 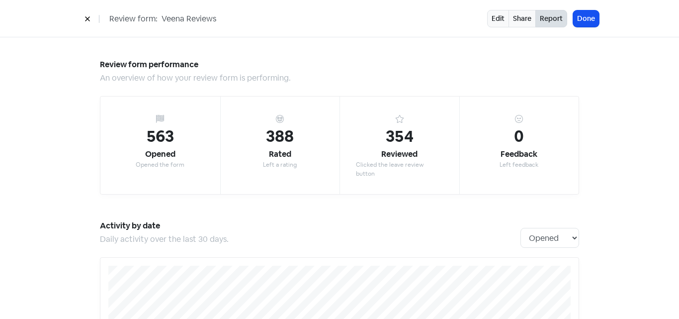 I want to click on button: Done, so click(x=586, y=18).